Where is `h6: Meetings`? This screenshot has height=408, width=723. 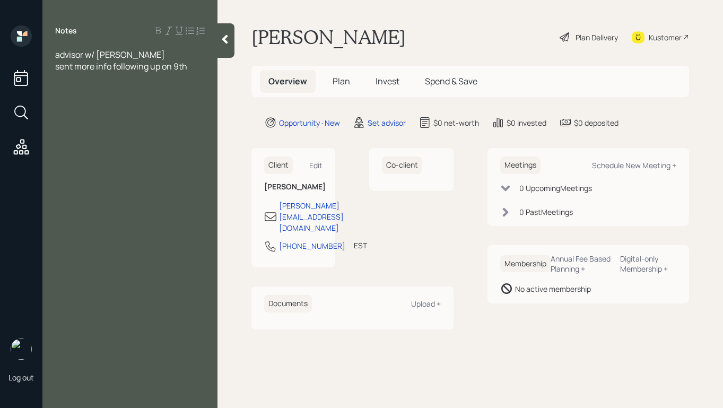 h6: Meetings is located at coordinates (521, 165).